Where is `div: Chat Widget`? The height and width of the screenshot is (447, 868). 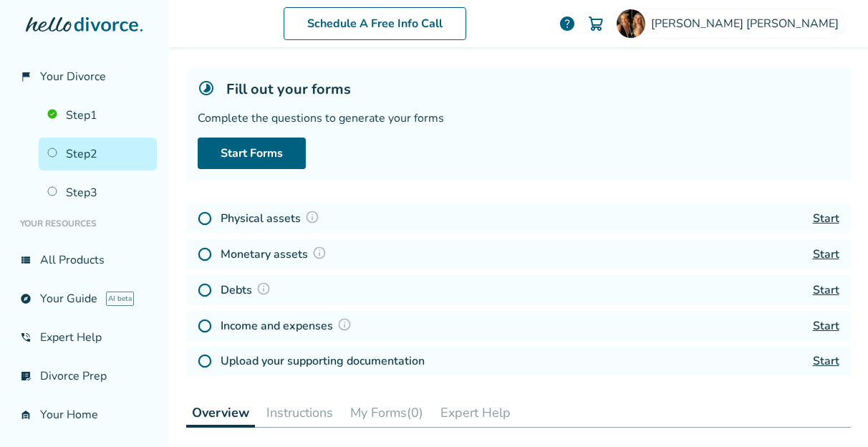 div: Chat Widget is located at coordinates (832, 413).